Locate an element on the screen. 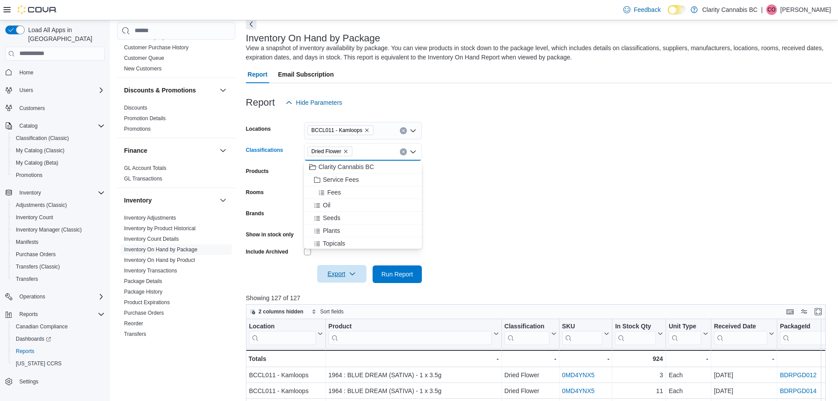 Image resolution: width=838 pixels, height=401 pixels. button: Oil is located at coordinates (363, 205).